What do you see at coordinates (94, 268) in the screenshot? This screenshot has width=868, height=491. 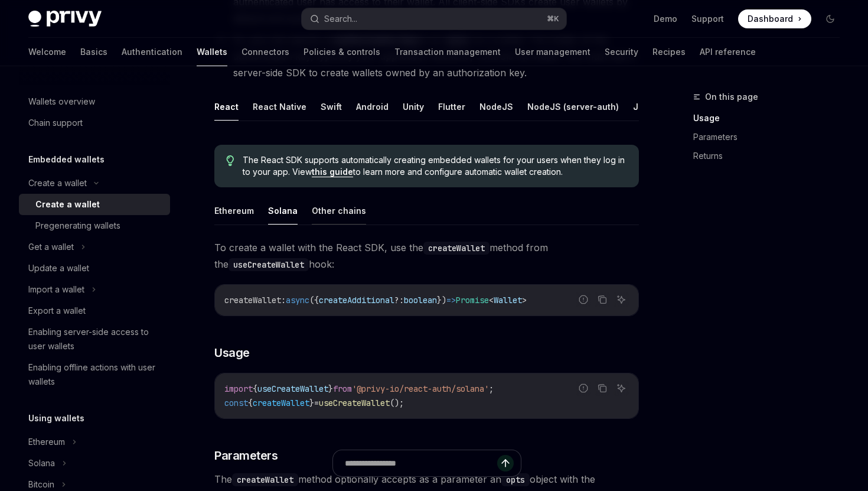 I see `a: Update a wallet` at bounding box center [94, 268].